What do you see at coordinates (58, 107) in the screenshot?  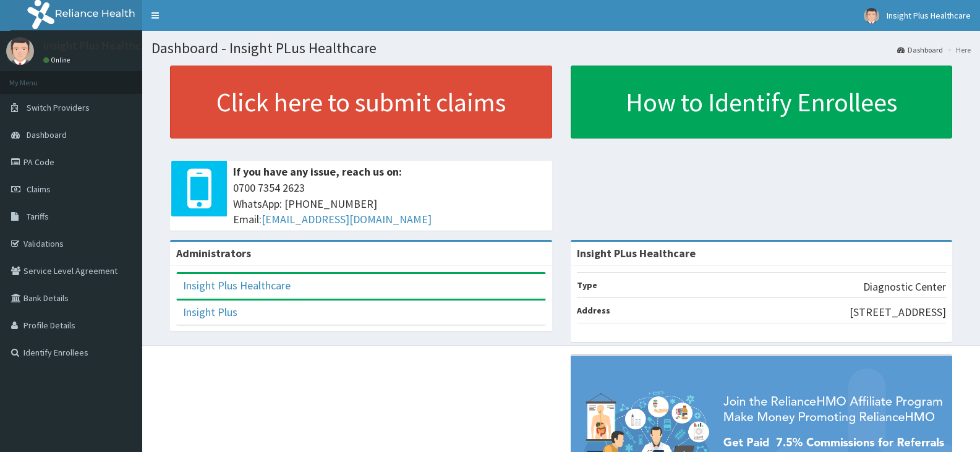 I see `span: Switch Providers` at bounding box center [58, 107].